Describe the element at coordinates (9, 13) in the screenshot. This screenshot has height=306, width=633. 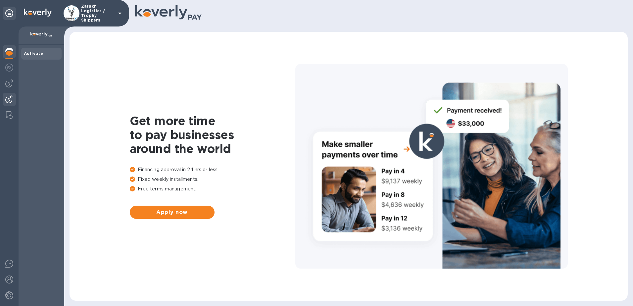
I see `div: Unpin categories` at that location.